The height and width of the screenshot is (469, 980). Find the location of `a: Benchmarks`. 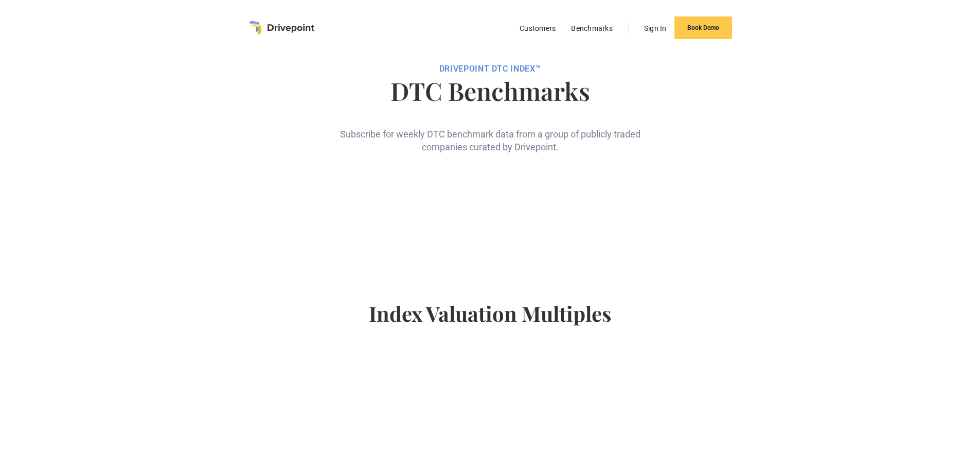

a: Benchmarks is located at coordinates (592, 28).